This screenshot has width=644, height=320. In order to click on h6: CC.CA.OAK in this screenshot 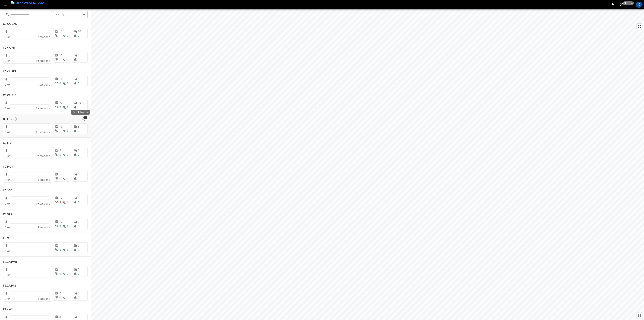, I will do `click(10, 24)`.